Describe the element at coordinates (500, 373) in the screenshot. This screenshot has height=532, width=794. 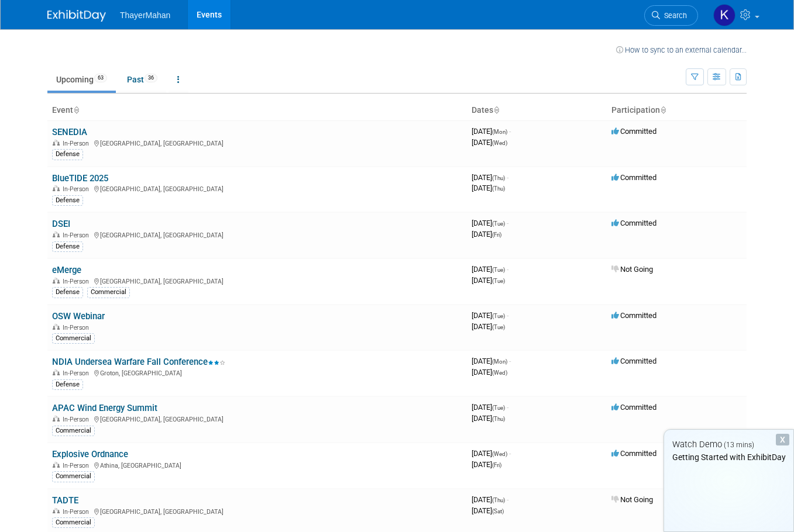
I see `span: (Wed)` at that location.